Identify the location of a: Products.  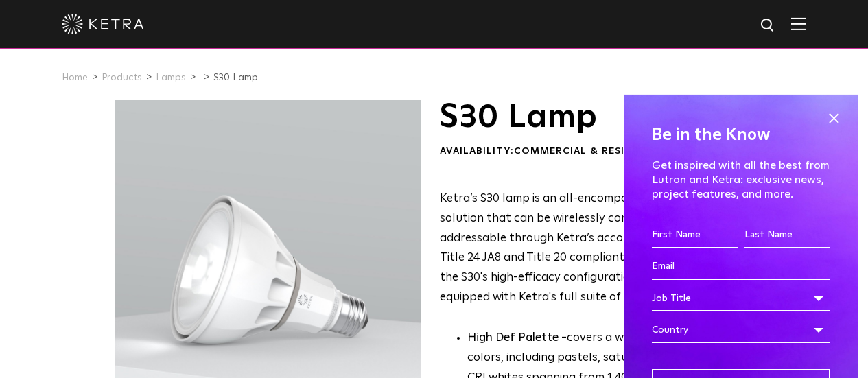
(122, 77).